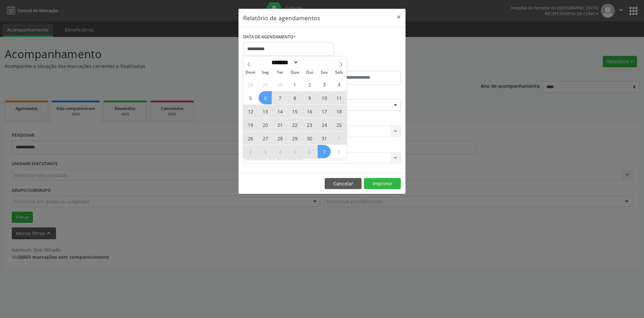 Image resolution: width=644 pixels, height=318 pixels. What do you see at coordinates (280, 98) in the screenshot?
I see `span: Outubro 7, 2025` at bounding box center [280, 98].